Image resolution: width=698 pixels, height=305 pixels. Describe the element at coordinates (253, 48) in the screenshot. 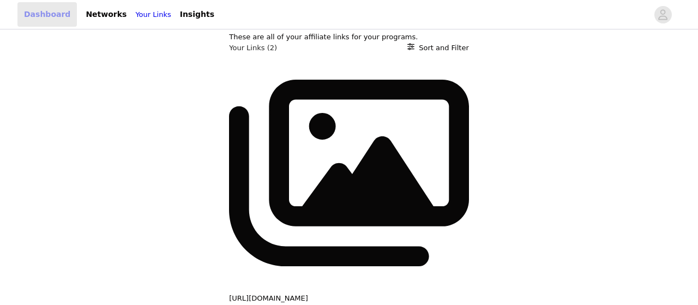

I see `h3: Your Links (2)` at that location.